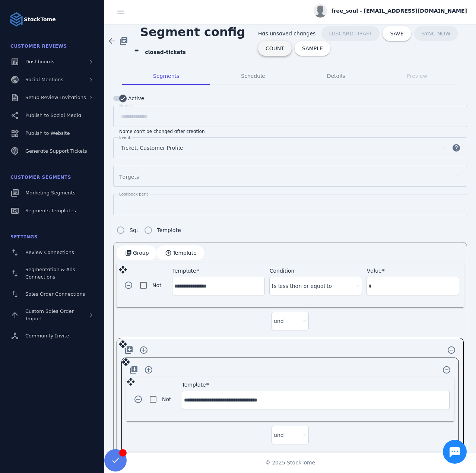 The image size is (476, 473). I want to click on mat-form-field: Segment events, so click(290, 152).